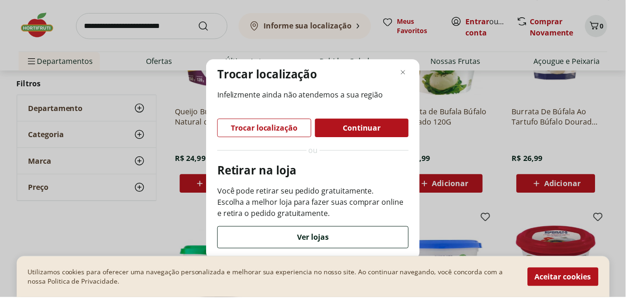 The image size is (630, 299). Describe the element at coordinates (315, 172) in the screenshot. I see `p: Retirar na loja` at that location.